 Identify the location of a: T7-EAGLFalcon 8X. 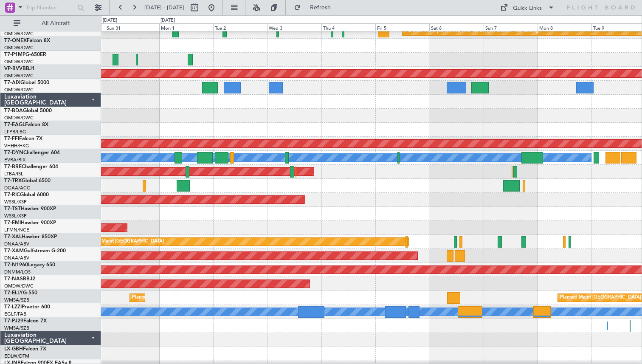
(26, 125).